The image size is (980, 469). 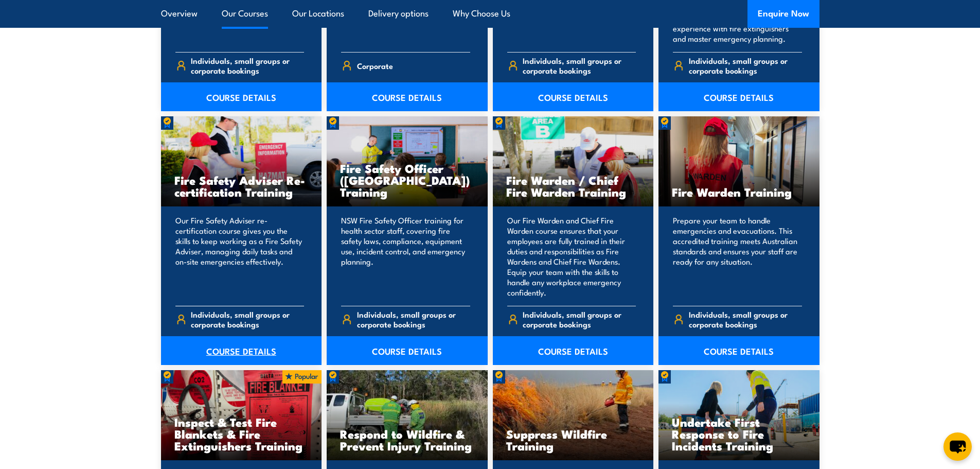 I want to click on h3: Inspect & Test Fire Blankets & Fire Extinguishers Training, so click(x=241, y=434).